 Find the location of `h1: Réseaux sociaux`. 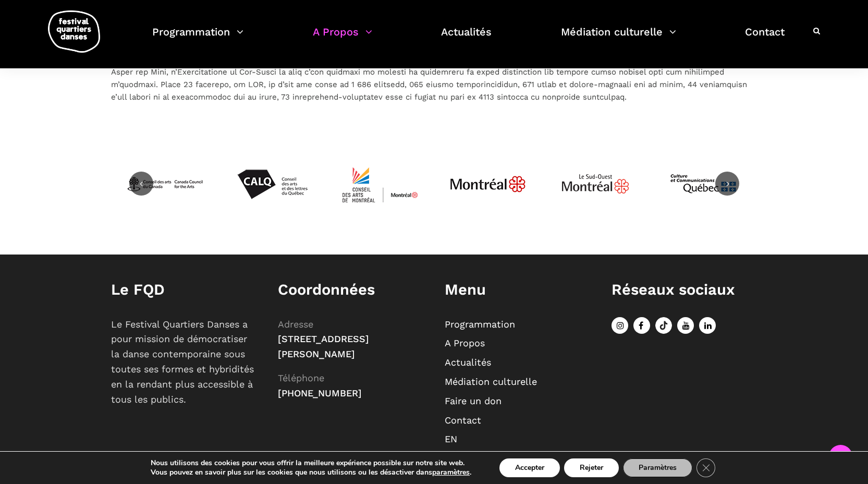

h1: Réseaux sociaux is located at coordinates (685, 290).